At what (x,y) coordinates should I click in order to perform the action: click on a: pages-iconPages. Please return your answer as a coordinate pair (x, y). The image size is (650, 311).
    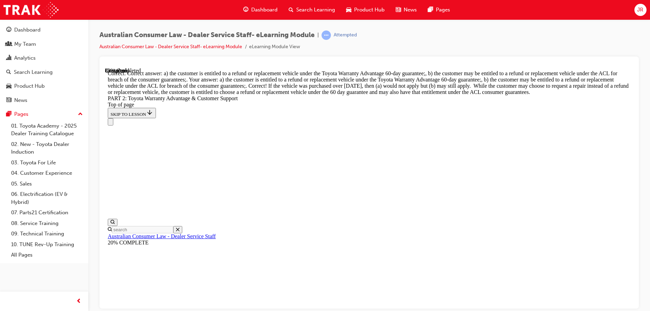
    Looking at the image, I should click on (439, 10).